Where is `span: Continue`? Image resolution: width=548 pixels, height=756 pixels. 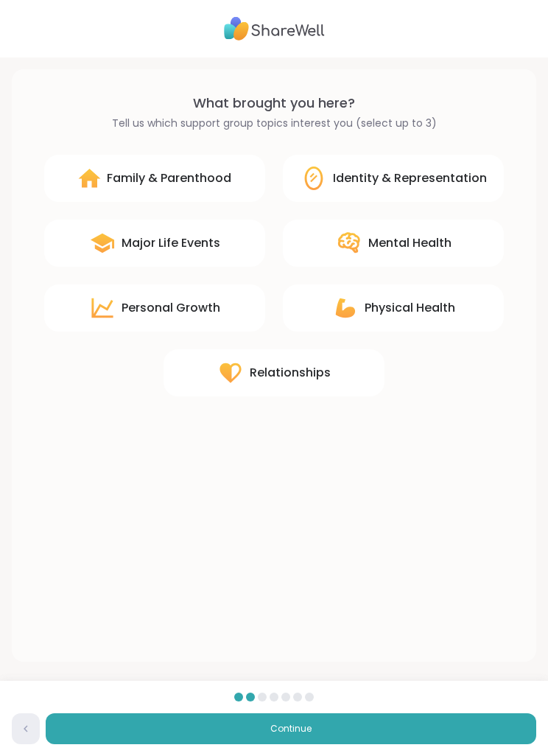 span: Continue is located at coordinates (291, 729).